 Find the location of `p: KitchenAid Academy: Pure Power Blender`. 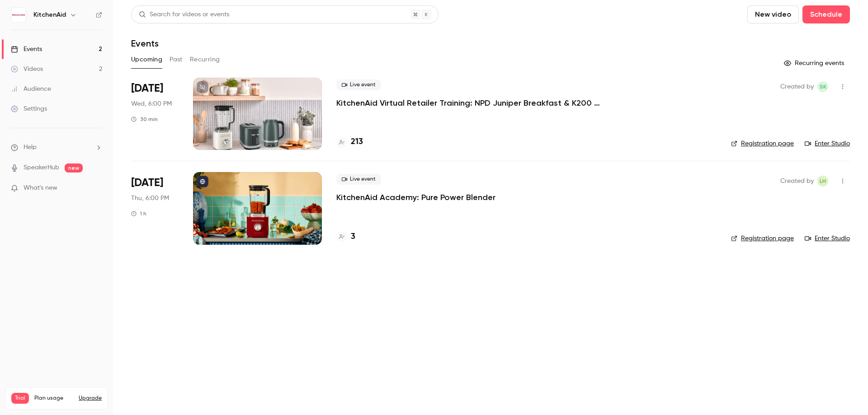

p: KitchenAid Academy: Pure Power Blender is located at coordinates (415, 197).